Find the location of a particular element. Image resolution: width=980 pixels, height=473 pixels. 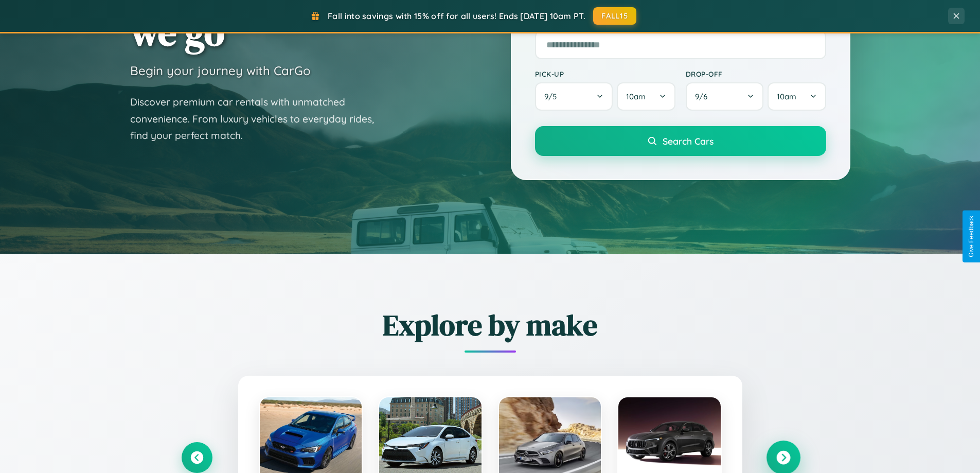

div: Give Feedback is located at coordinates (971, 236).